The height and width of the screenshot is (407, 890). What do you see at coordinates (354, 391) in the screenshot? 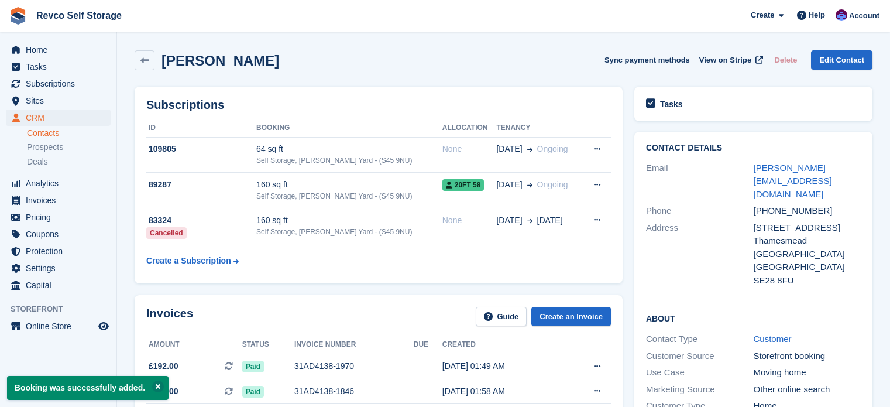
I see `div: 31AD4138-1846` at bounding box center [354, 391].